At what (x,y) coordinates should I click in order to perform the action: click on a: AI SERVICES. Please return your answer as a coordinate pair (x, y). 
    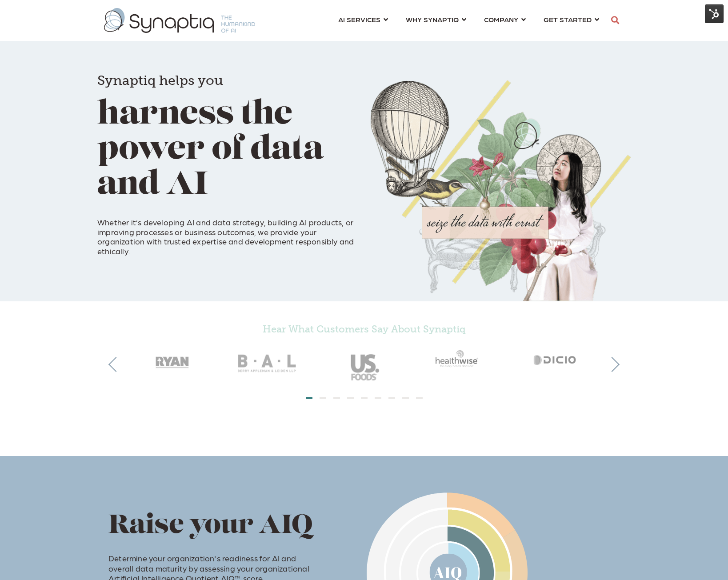
    Looking at the image, I should click on (364, 19).